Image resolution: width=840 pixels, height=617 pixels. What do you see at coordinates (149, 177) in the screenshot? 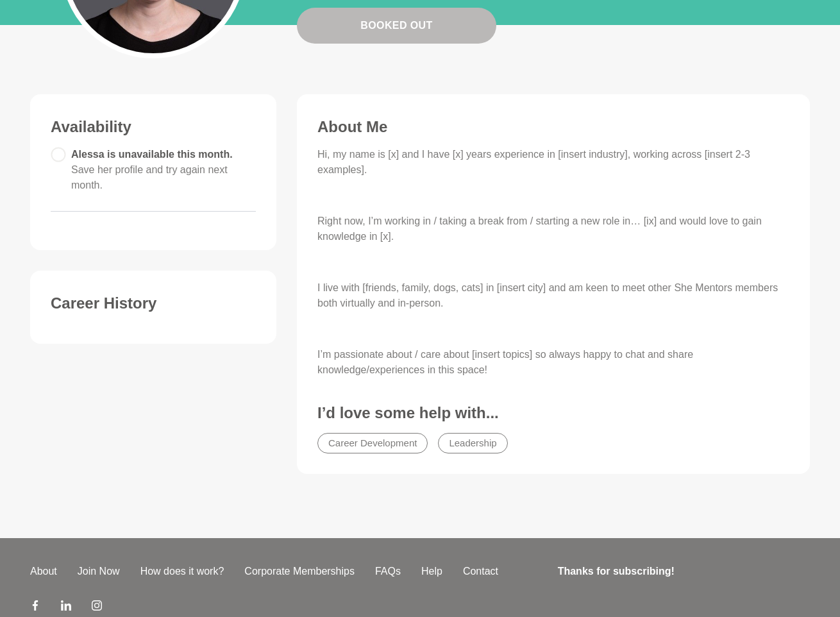
I see `span: Save her profile and try again next month.` at bounding box center [149, 177].